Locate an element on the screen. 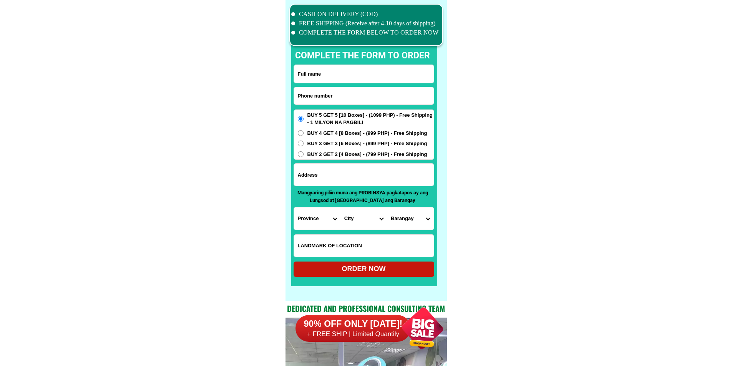  input: Input full_name is located at coordinates (364, 74).